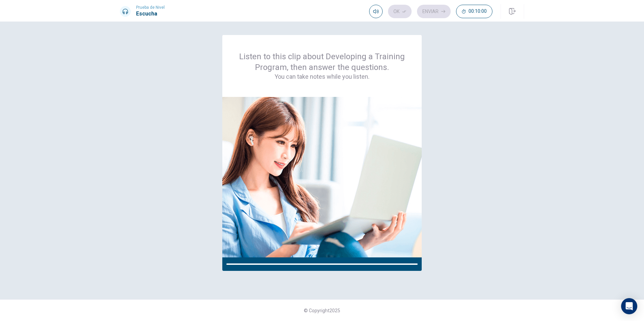 Image resolution: width=644 pixels, height=321 pixels. I want to click on h1: Escucha, so click(150, 14).